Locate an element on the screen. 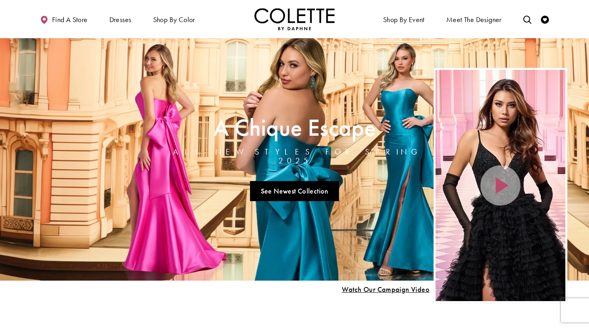  span: Play Slide #15 Video is located at coordinates (386, 289).